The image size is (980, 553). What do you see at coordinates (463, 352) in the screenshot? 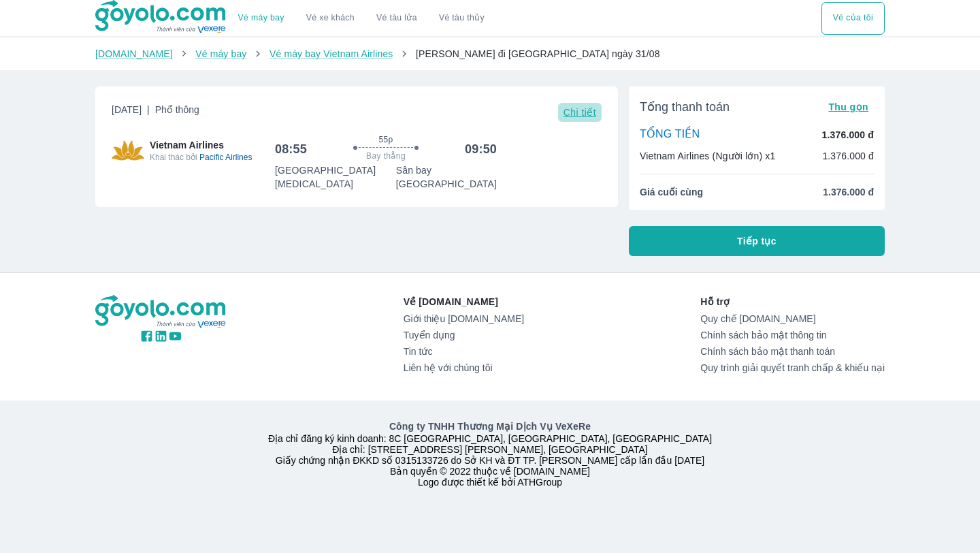
I see `a: Tin tức` at bounding box center [463, 352].